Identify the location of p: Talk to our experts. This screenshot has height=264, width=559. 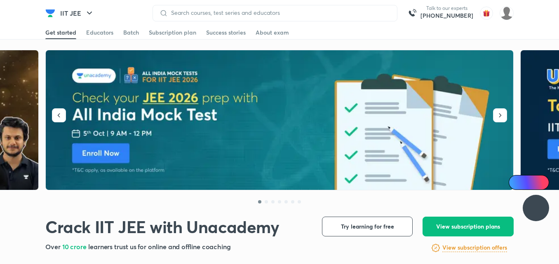
(447, 8).